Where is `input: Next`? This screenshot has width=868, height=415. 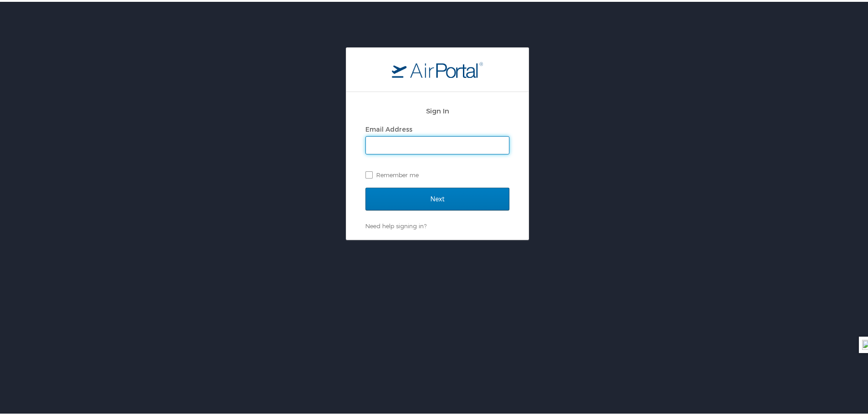 input: Next is located at coordinates (438, 197).